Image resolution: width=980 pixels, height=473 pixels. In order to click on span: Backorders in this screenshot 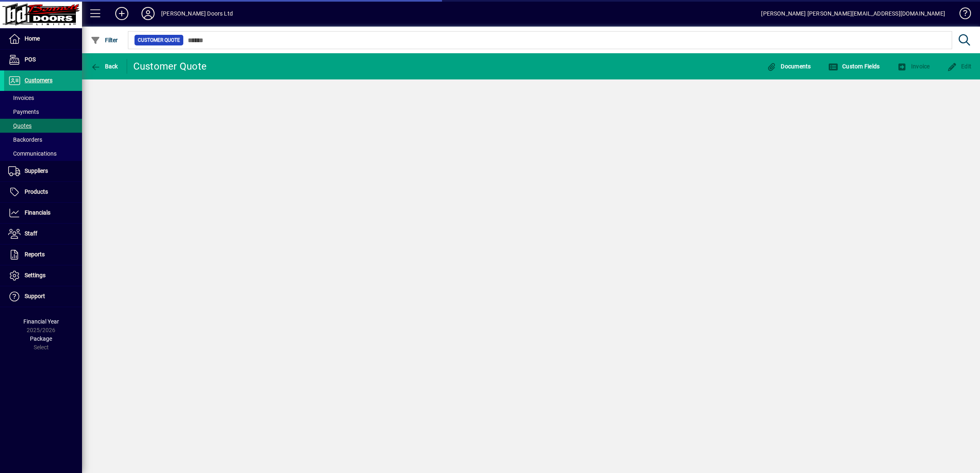, I will do `click(25, 140)`.